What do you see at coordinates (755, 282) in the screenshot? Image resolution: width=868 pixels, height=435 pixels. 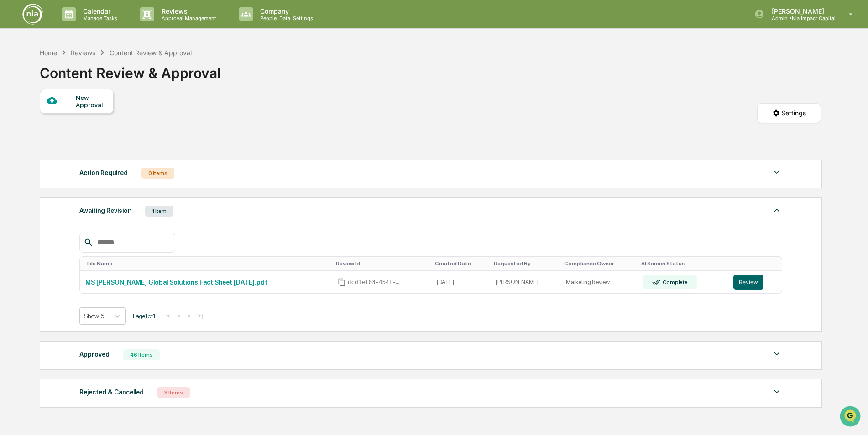 I see `a: Review` at bounding box center [755, 282].